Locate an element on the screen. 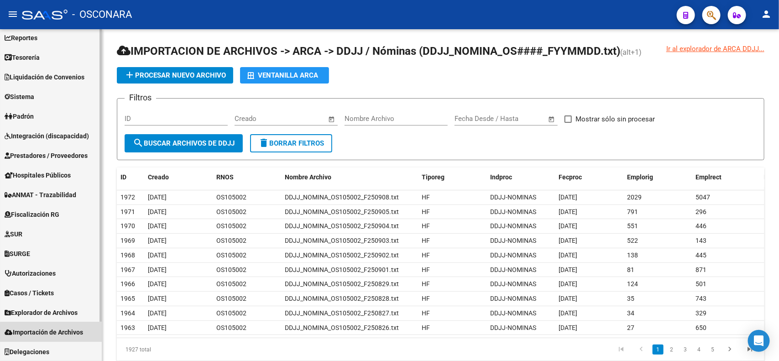  a: 5 is located at coordinates (713, 350).